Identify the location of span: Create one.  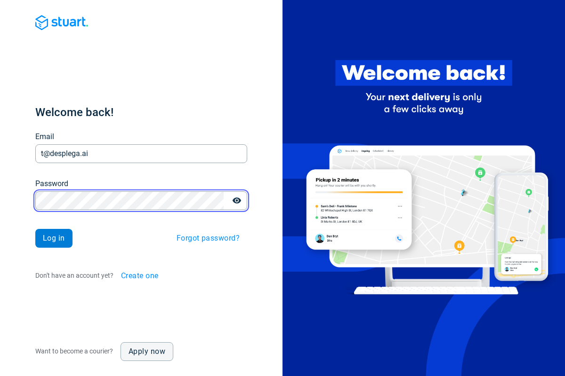
(140, 276).